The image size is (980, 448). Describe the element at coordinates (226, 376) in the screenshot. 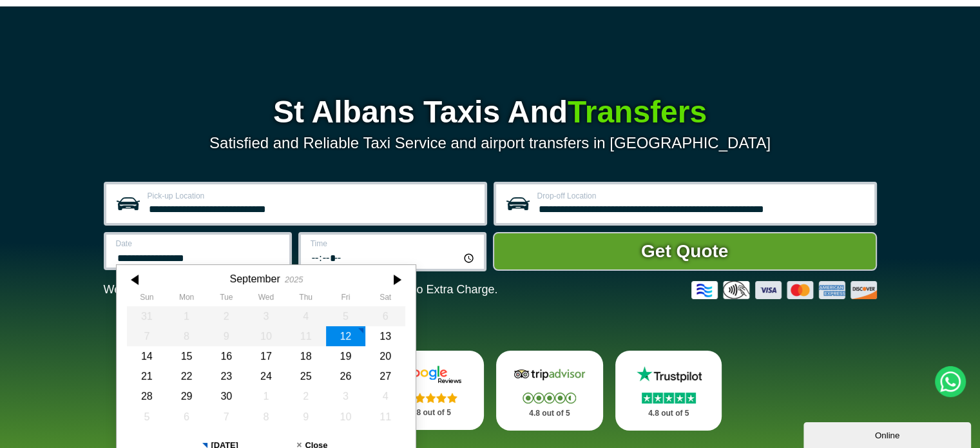

I see `div: 23 September 2025` at that location.